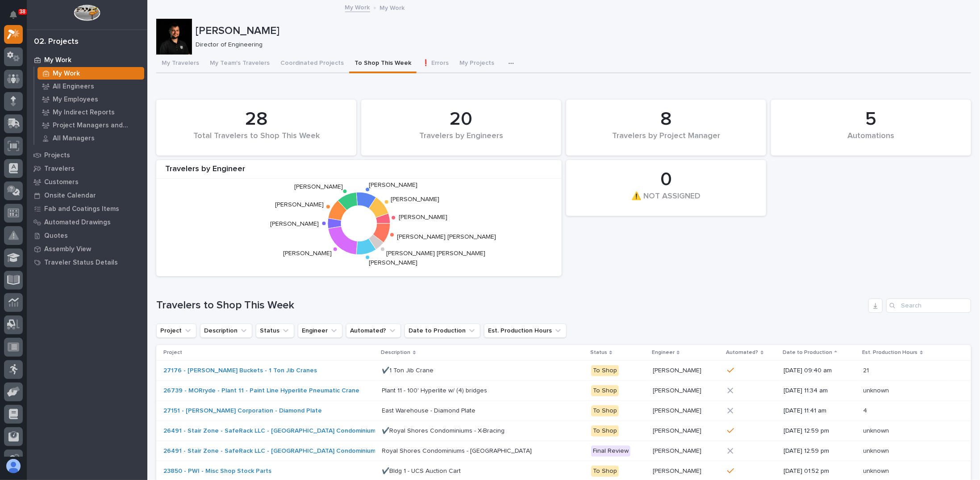 The width and height of the screenshot is (980, 480). Describe the element at coordinates (807, 353) in the screenshot. I see `p: Date to Production` at that location.